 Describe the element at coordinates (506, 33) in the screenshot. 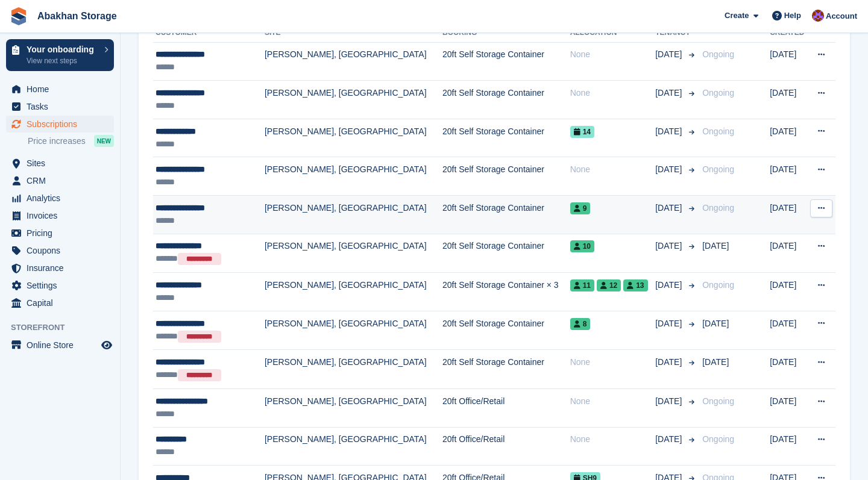

I see `th: Booking` at that location.